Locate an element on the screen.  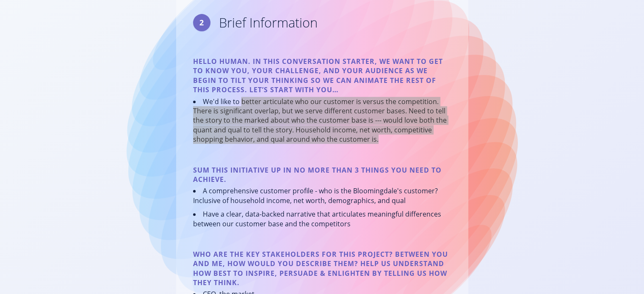
p: Sum this initiative up in no more than 3 things you need to achieve. is located at coordinates (322, 175).